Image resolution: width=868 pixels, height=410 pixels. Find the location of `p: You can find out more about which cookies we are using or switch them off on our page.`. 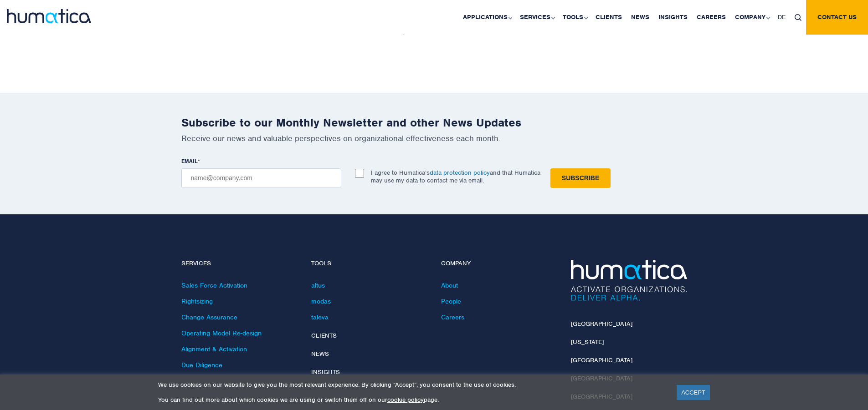

p: You can find out more about which cookies we are using or switch them off on our page. is located at coordinates (411, 400).